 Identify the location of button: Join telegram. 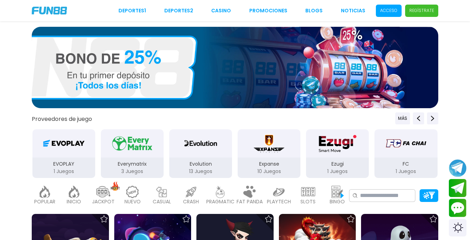
(457, 188).